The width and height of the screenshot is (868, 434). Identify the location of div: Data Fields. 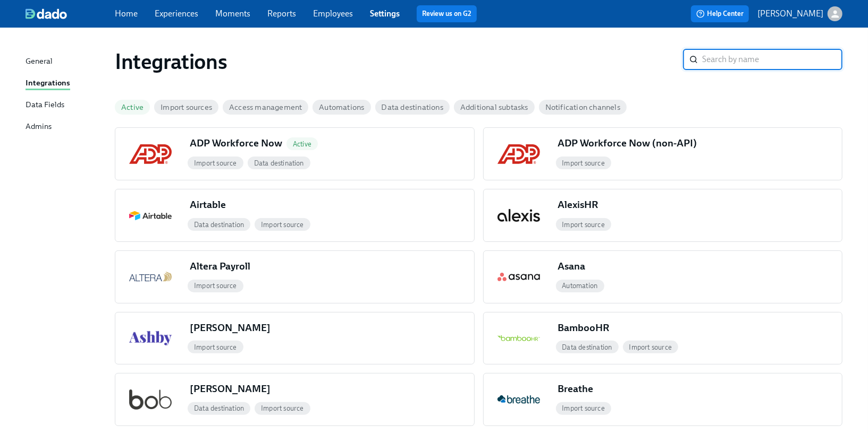
(44, 105).